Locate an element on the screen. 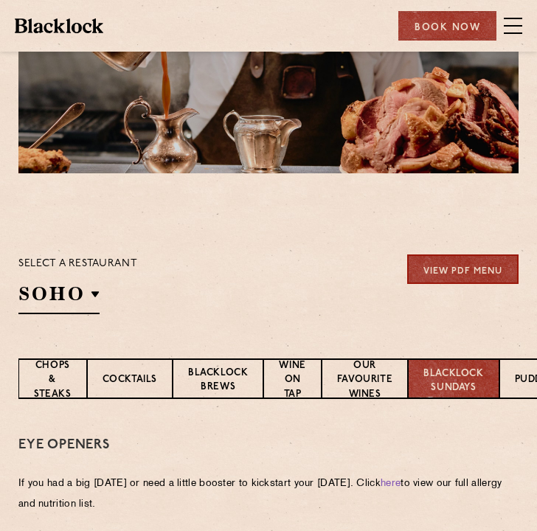 The width and height of the screenshot is (537, 531). p: Wine on Tap is located at coordinates (292, 381).